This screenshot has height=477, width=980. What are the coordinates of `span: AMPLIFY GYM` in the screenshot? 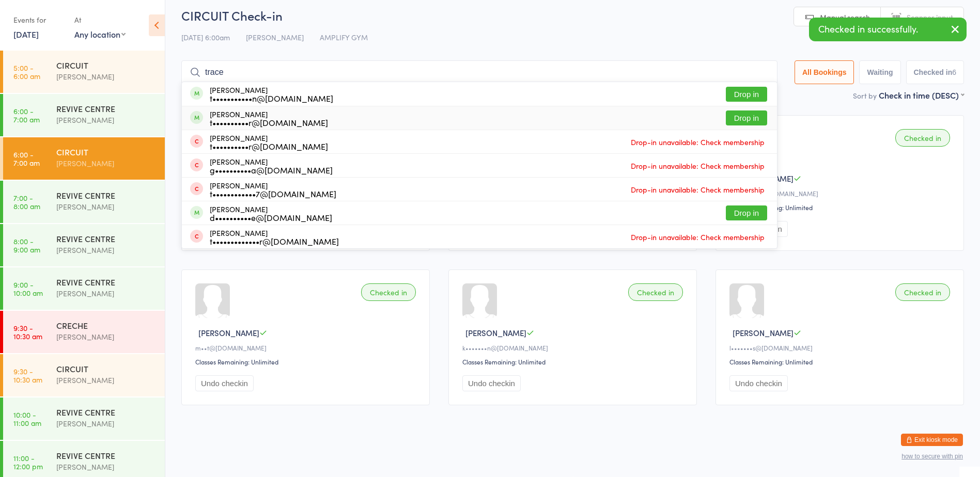 It's located at (344, 37).